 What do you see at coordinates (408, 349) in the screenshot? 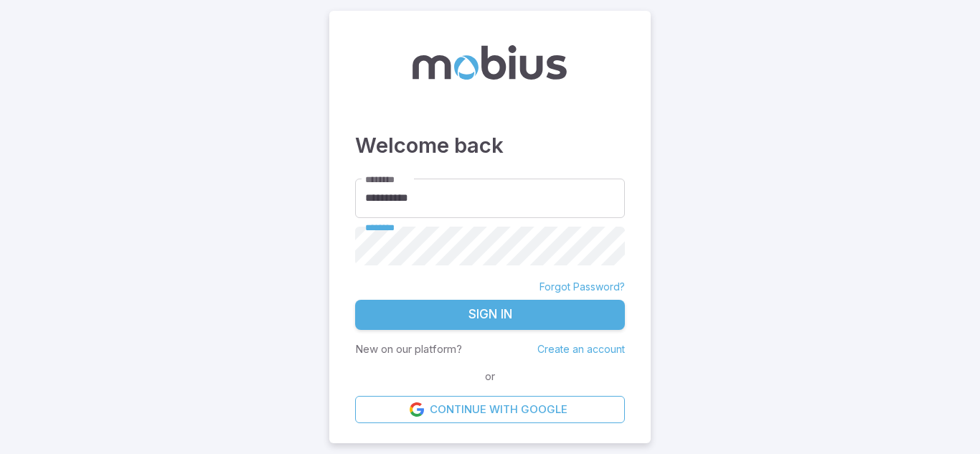
I see `p: New on our platform?` at bounding box center [408, 349].